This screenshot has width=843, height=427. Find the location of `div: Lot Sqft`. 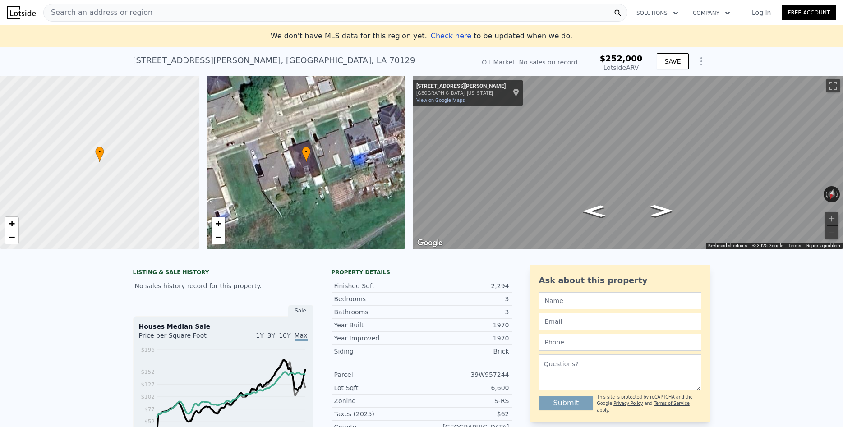

div: Lot Sqft is located at coordinates (378, 388).